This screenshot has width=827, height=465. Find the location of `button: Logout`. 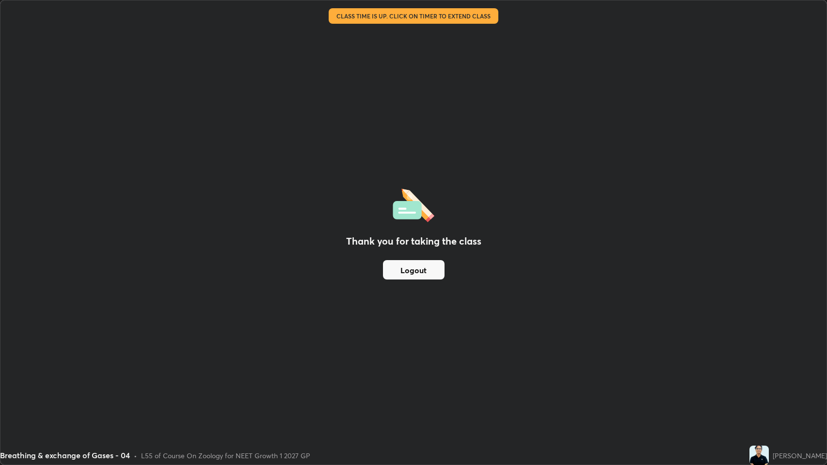

button: Logout is located at coordinates (413, 270).